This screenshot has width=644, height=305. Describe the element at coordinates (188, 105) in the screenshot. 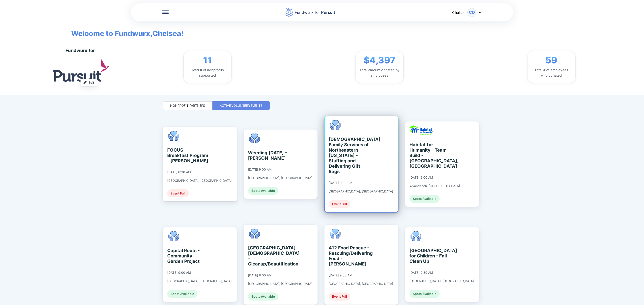

I see `div: Nonprofit Partners` at that location.